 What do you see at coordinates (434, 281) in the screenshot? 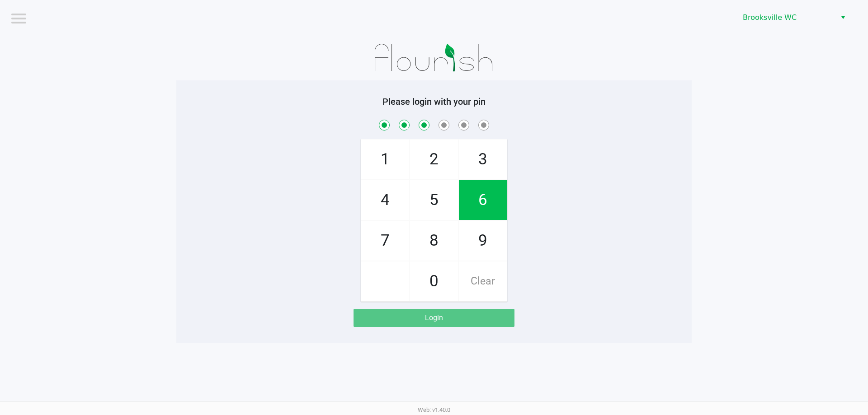
I see `span: 0` at bounding box center [434, 281].